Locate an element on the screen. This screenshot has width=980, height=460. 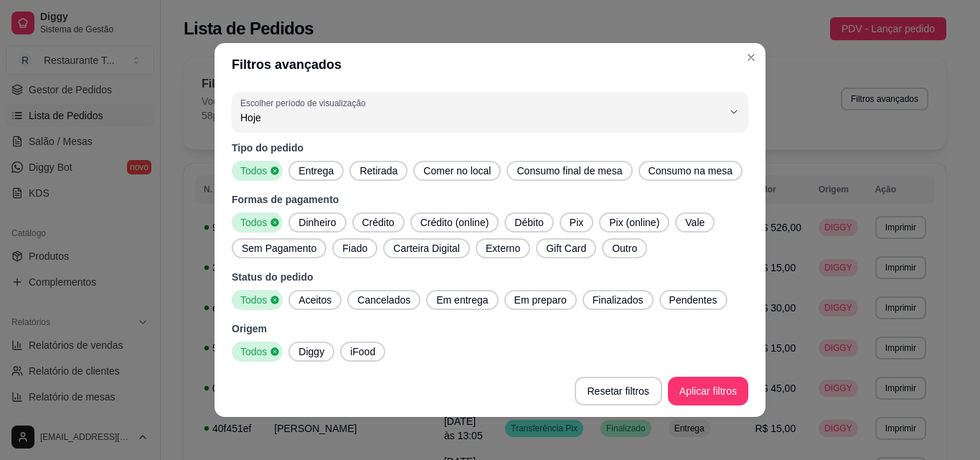
button: Aceitos is located at coordinates (315, 300).